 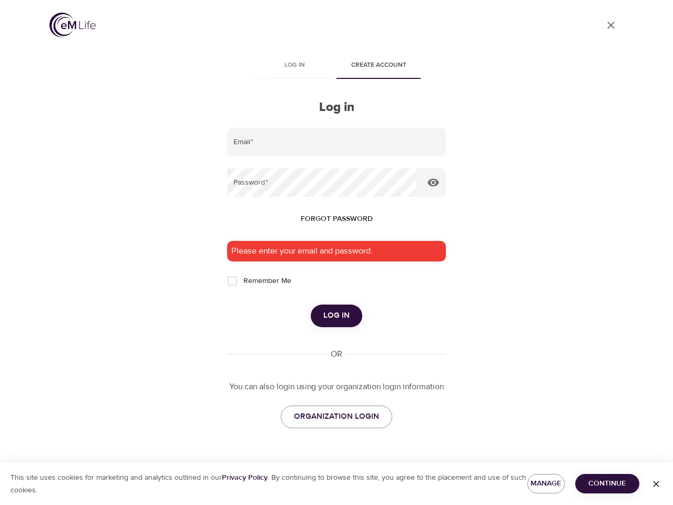 I want to click on a: close, so click(x=611, y=25).